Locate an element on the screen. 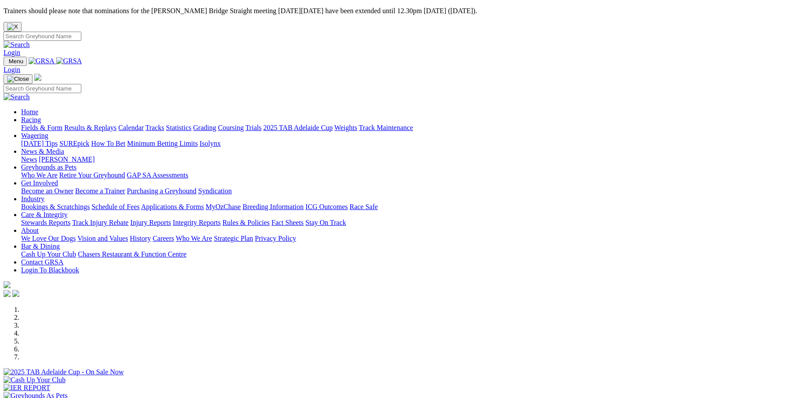 Image resolution: width=794 pixels, height=398 pixels. a: Chasers Restaurant & Function Centre is located at coordinates (132, 254).